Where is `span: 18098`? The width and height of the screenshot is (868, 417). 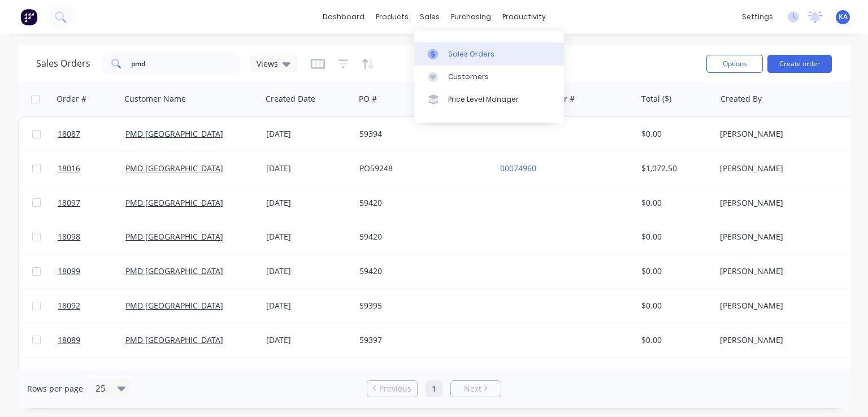
span: 18098 is located at coordinates (69, 237).